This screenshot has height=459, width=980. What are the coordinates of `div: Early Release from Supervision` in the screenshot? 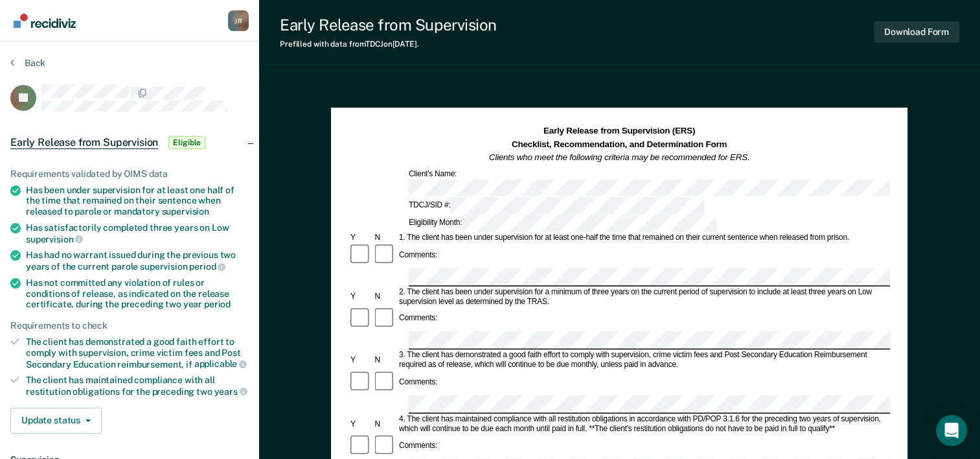 It's located at (388, 24).